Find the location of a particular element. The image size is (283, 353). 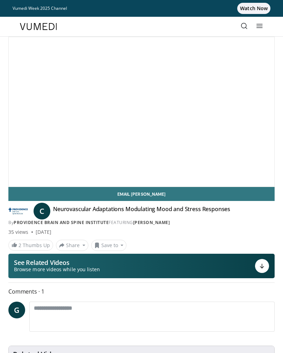

a: 2 Thumbs Up is located at coordinates (31, 245).